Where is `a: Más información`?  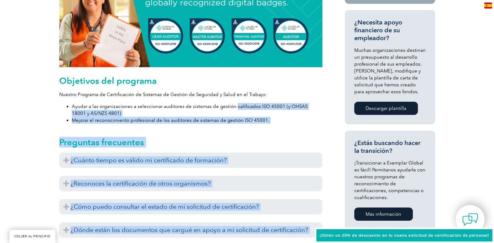 a: Más información is located at coordinates (384, 214).